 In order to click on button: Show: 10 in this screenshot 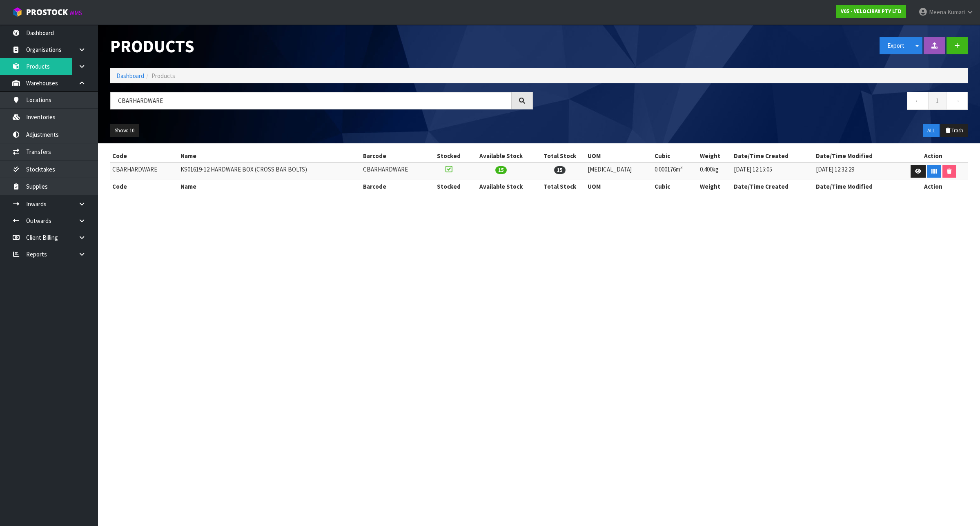, I will do `click(124, 131)`.